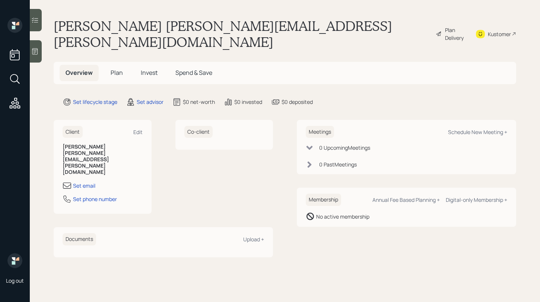 The height and width of the screenshot is (302, 540). Describe the element at coordinates (84, 185) in the screenshot. I see `div: Set email` at that location.